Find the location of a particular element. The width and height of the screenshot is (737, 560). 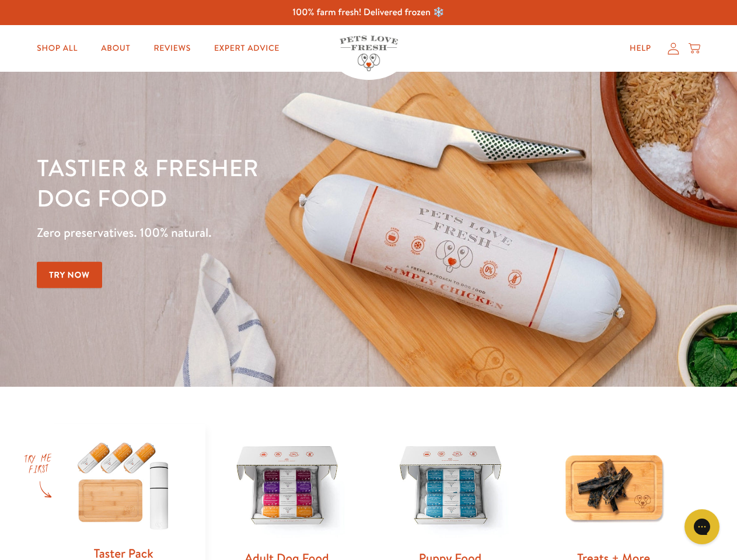

a: Shop All is located at coordinates (57, 49).